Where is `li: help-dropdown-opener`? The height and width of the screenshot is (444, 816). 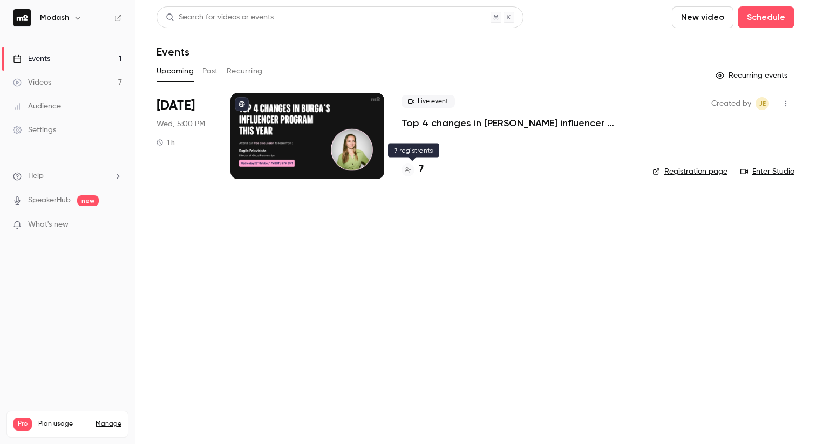 li: help-dropdown-opener is located at coordinates (67, 176).